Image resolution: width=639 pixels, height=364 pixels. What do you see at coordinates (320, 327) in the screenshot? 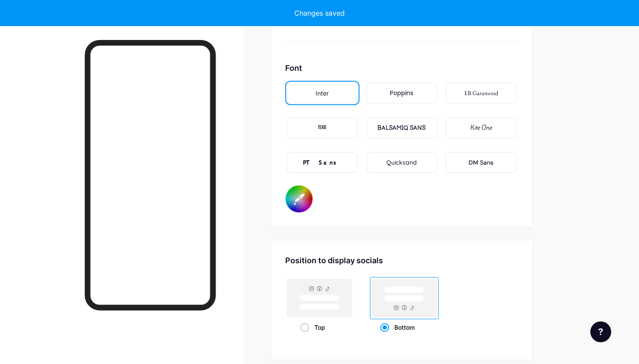
I see `div: Top` at bounding box center [320, 327].